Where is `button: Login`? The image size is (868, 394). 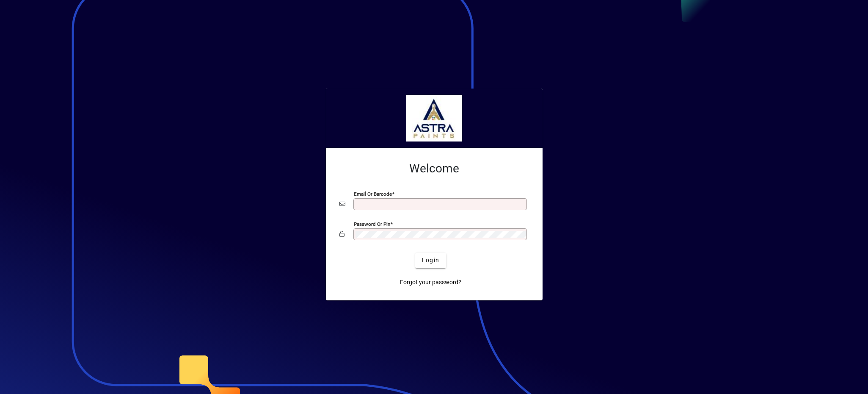
button: Login is located at coordinates (430, 261).